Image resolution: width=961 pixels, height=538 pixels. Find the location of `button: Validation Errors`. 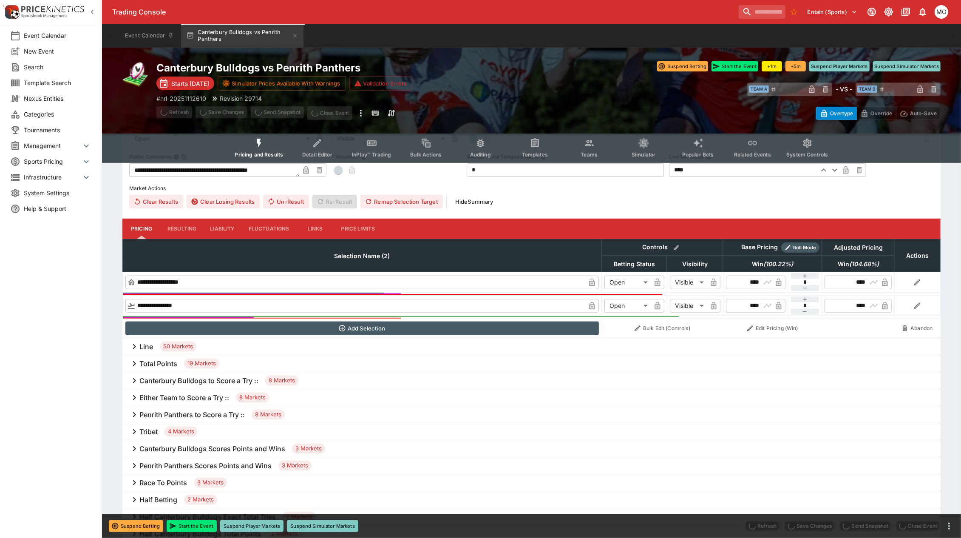

button: Validation Errors is located at coordinates (381, 83).